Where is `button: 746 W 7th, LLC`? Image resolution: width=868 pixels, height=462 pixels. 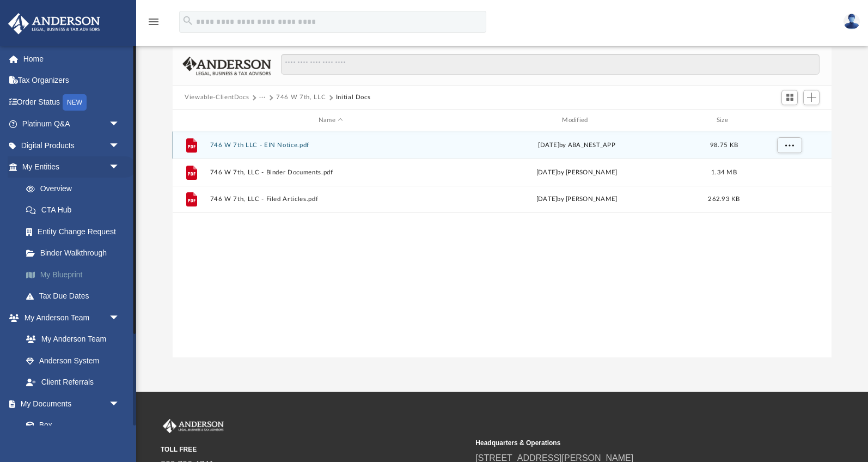
button: 746 W 7th, LLC is located at coordinates (300, 98).